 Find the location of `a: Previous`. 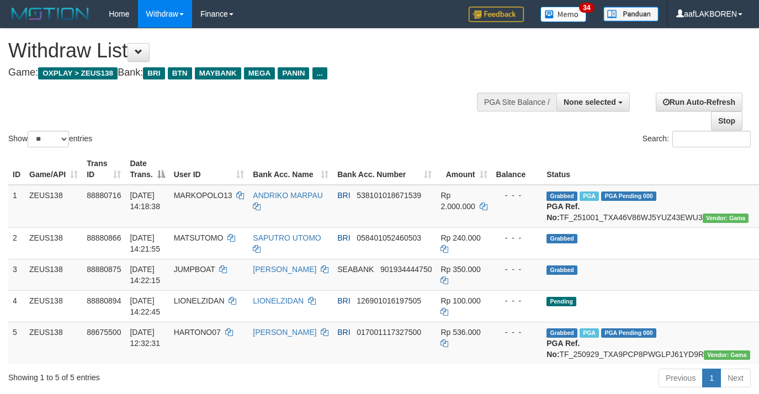

a: Previous is located at coordinates (681, 378).